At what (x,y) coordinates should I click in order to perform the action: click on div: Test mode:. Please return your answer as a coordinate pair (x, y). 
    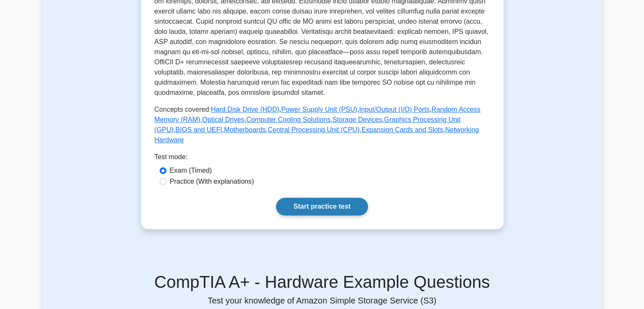
    Looking at the image, I should click on (322, 159).